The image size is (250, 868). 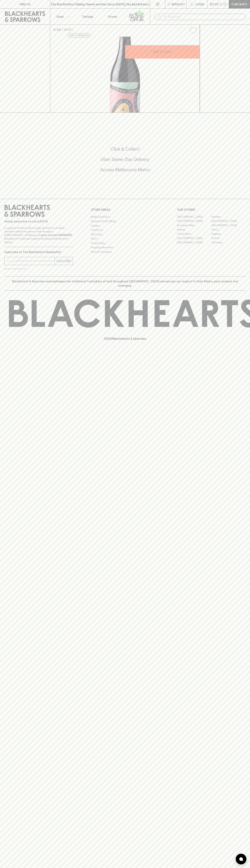 I want to click on p: ADD TO CART, so click(x=162, y=52).